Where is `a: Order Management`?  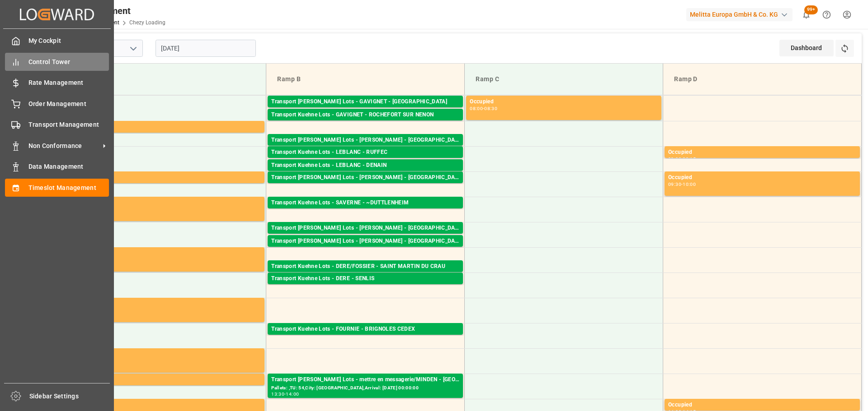
a: Order Management is located at coordinates (57, 103).